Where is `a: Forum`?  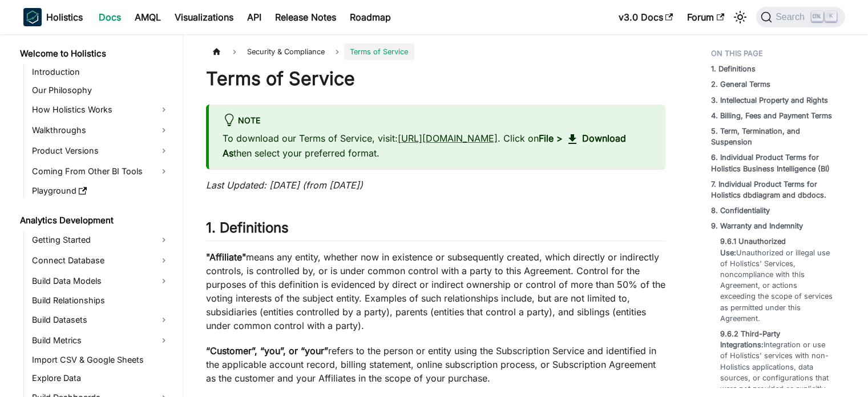 a: Forum is located at coordinates (705, 17).